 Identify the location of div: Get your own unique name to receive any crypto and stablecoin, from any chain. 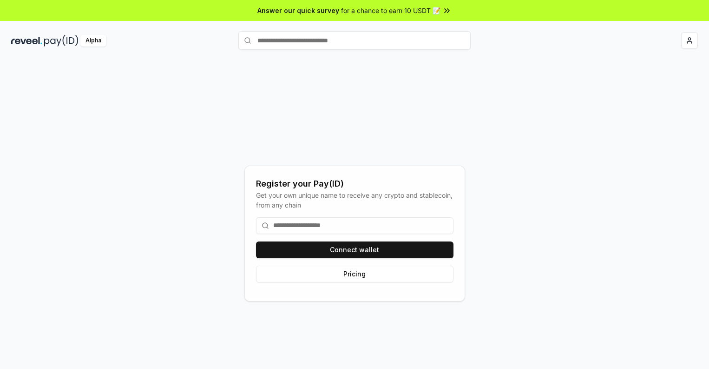
(355, 200).